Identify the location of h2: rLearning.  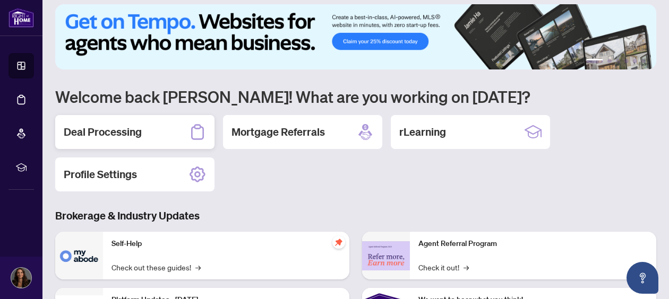
(423, 132).